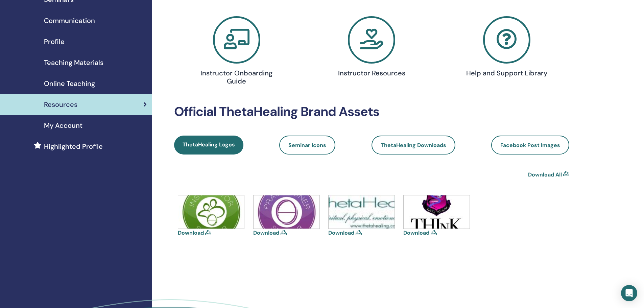  I want to click on img: think-shield.jpg, so click(436, 212).